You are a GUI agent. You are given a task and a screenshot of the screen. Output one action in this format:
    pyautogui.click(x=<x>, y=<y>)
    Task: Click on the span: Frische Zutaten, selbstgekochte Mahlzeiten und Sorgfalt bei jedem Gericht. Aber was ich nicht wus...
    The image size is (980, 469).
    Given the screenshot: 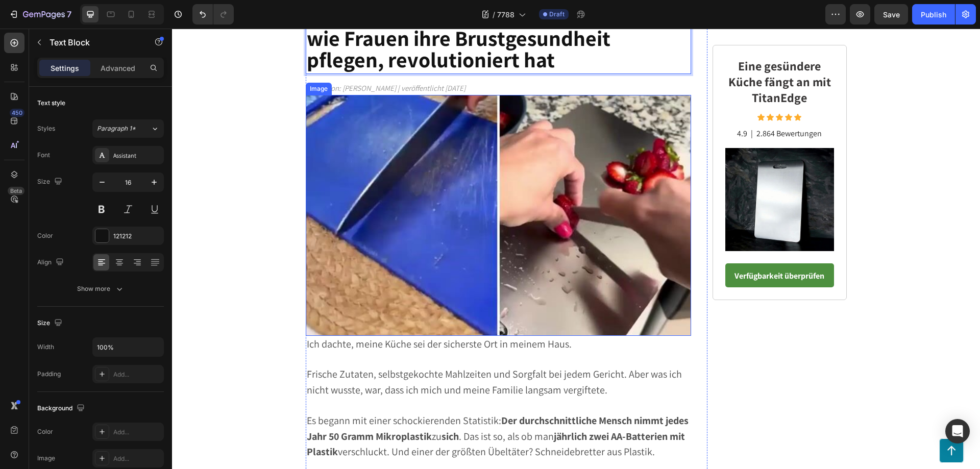 What is the action you would take?
    pyautogui.click(x=322, y=353)
    